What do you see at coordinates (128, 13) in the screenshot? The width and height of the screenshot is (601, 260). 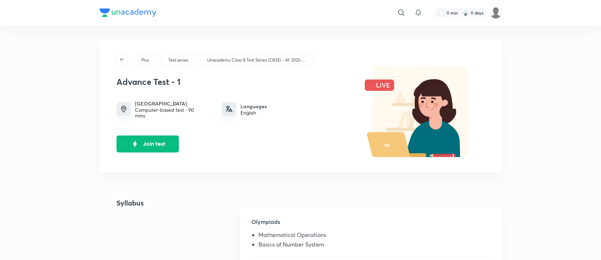 I see `a: Company Logo` at bounding box center [128, 13].